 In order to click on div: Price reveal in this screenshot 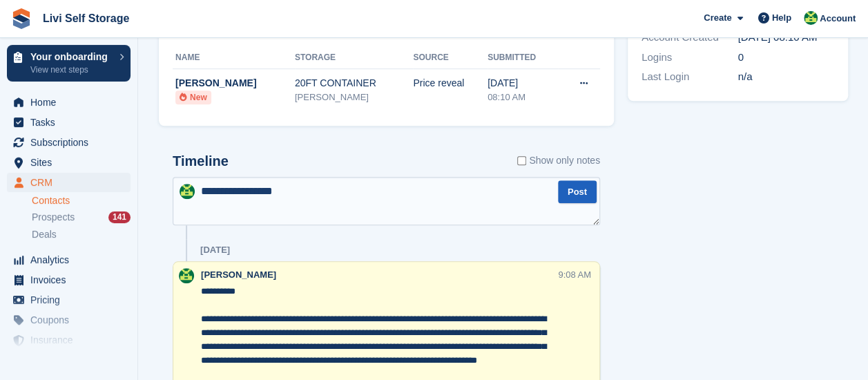, I will do `click(450, 83)`.